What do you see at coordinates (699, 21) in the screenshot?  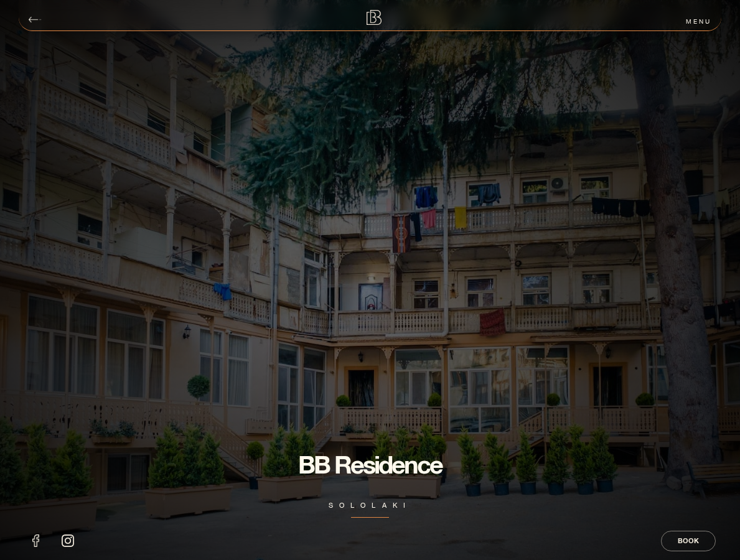 I see `div: menu` at bounding box center [699, 21].